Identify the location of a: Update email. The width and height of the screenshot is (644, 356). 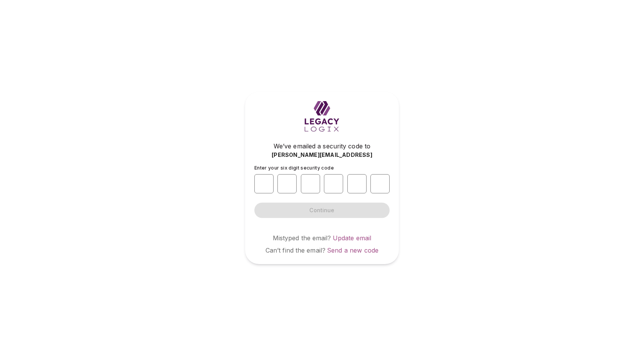
(352, 238).